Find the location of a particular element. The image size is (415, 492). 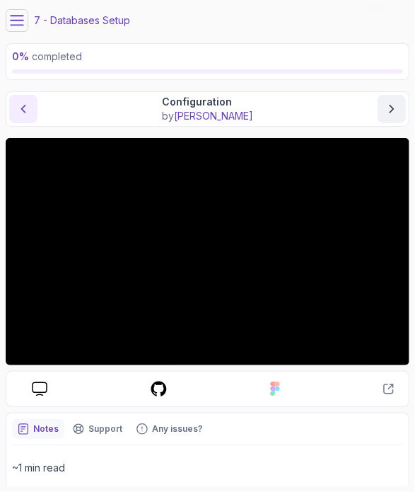

span: completed is located at coordinates (47, 56).